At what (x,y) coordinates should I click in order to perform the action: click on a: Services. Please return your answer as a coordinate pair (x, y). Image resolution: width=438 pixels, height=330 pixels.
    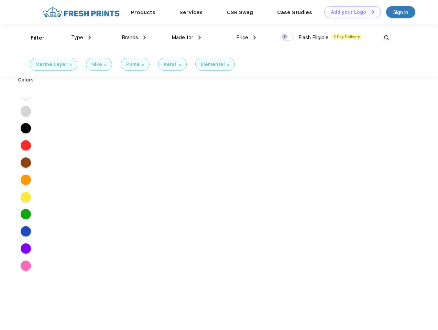
    Looking at the image, I should click on (191, 12).